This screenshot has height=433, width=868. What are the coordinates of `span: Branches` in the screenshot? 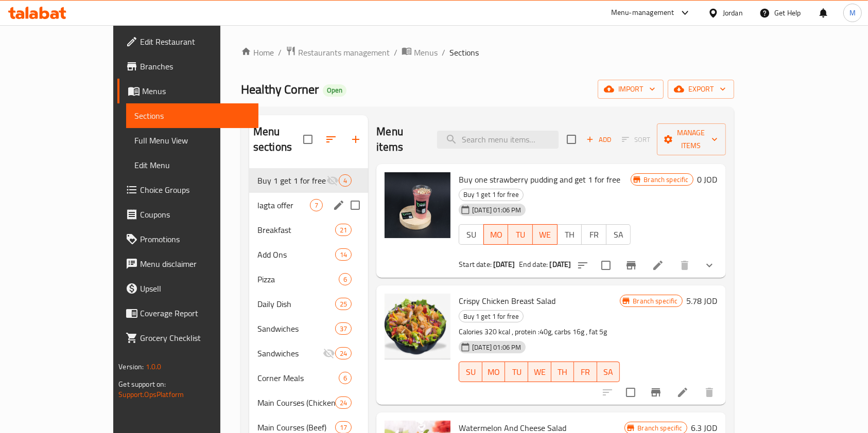 It's located at (195, 66).